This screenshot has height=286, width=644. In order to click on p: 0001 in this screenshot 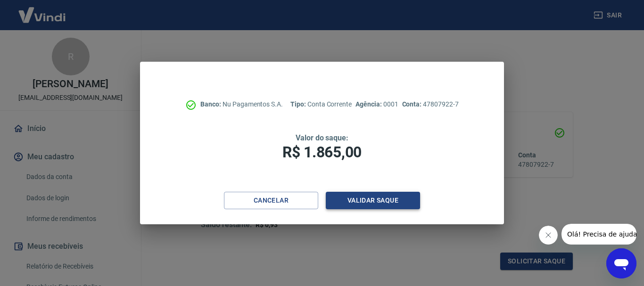, I will do `click(377, 104)`.